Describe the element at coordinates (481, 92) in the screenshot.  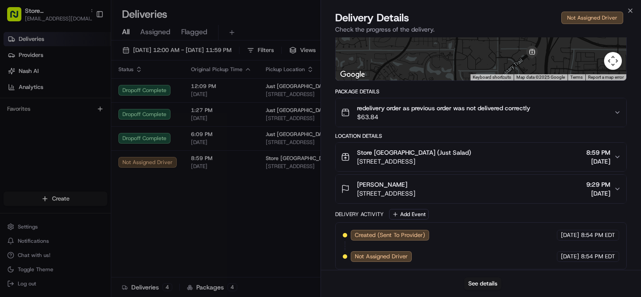
I see `div: Package Details` at that location.